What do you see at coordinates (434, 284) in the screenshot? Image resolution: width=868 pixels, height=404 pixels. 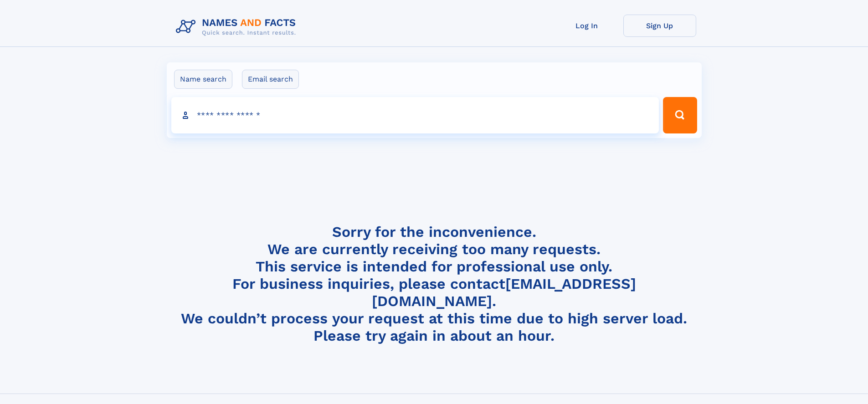 I see `h4: Sorry for the inconvenience. We are currently receiving too many requests. This service is intend...` at bounding box center [434, 284].